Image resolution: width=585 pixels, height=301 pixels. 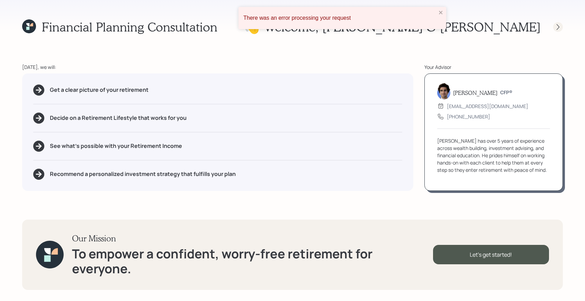 I want to click on h3: Our Mission, so click(x=252, y=238).